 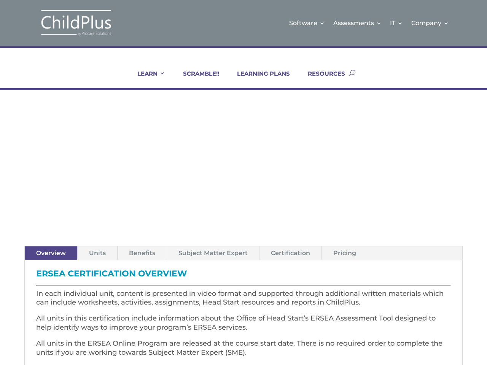 What do you see at coordinates (243, 327) in the screenshot?
I see `p: All units in this certification include information about the Office of Head Start’s ERSEA Assess...` at bounding box center [243, 327].